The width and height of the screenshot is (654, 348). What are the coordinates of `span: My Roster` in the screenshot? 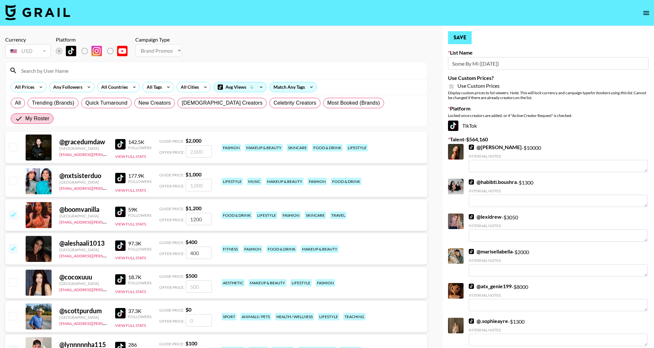 It's located at (37, 118).